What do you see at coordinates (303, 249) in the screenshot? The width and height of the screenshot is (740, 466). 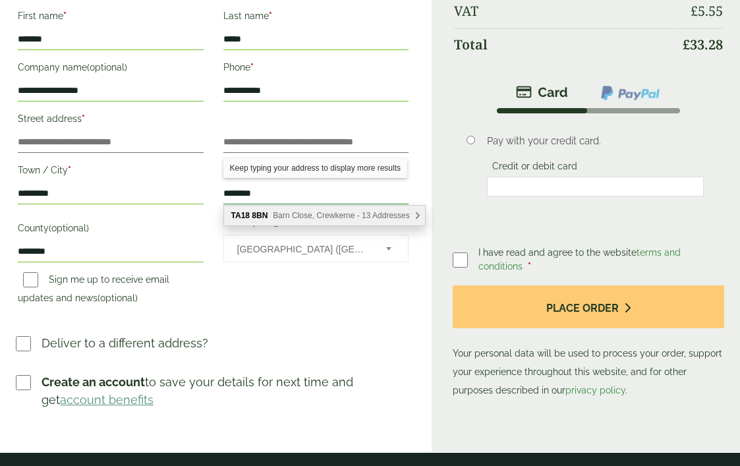 I see `span: United Kingdom (UK)` at bounding box center [303, 249].